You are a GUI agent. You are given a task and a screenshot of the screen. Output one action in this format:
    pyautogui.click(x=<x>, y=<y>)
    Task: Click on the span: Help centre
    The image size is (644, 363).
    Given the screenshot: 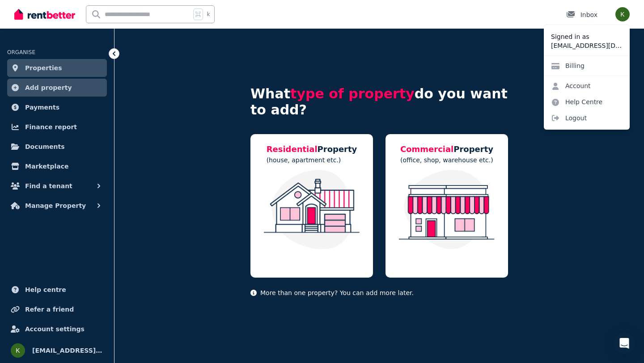 What is the action you would take?
    pyautogui.click(x=46, y=289)
    